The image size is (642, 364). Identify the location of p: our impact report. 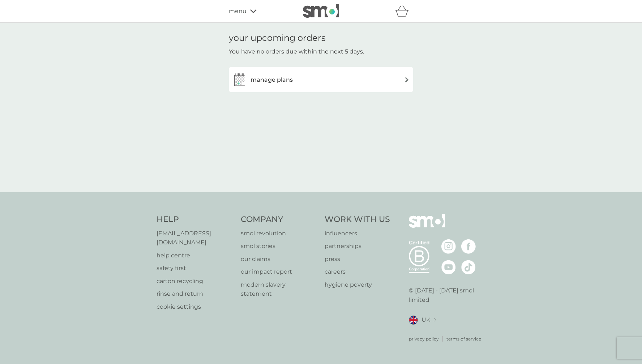
(279, 272).